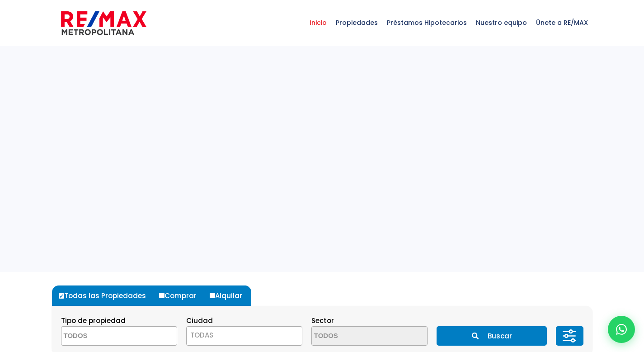 The height and width of the screenshot is (352, 644). What do you see at coordinates (562, 23) in the screenshot?
I see `span: Únete a RE/MAX` at bounding box center [562, 23].